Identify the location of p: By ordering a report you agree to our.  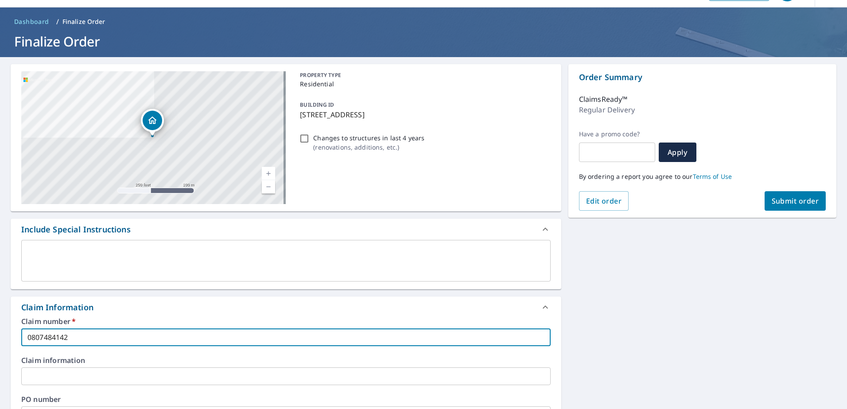
(702, 177).